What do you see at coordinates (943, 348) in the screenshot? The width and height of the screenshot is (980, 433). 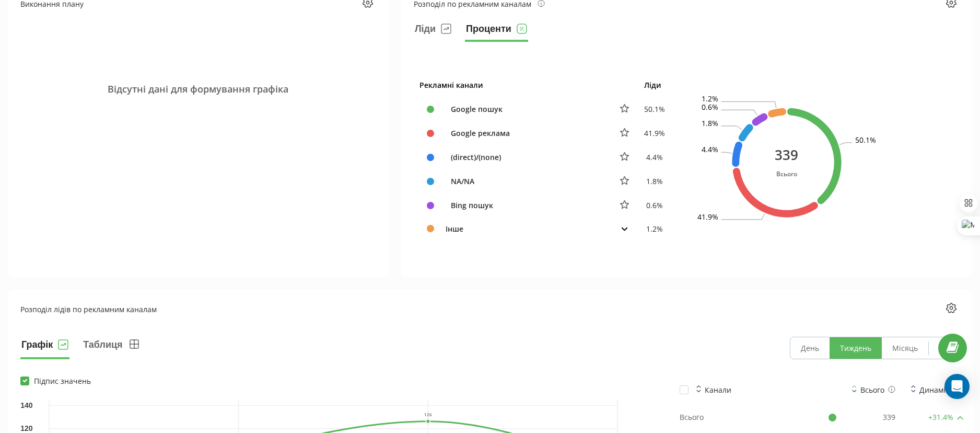 I see `button: Рік` at bounding box center [943, 348].